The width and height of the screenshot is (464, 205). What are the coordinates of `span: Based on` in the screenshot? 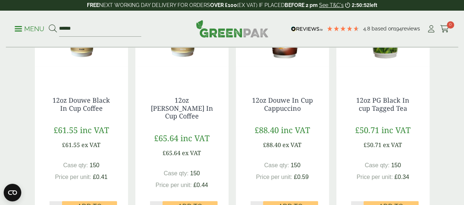 It's located at (383, 29).